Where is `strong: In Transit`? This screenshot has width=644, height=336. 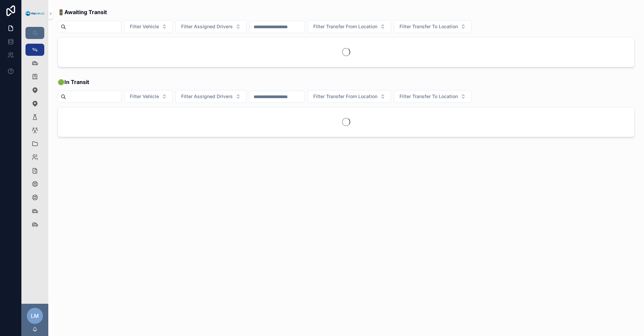
strong: In Transit is located at coordinates (77, 82).